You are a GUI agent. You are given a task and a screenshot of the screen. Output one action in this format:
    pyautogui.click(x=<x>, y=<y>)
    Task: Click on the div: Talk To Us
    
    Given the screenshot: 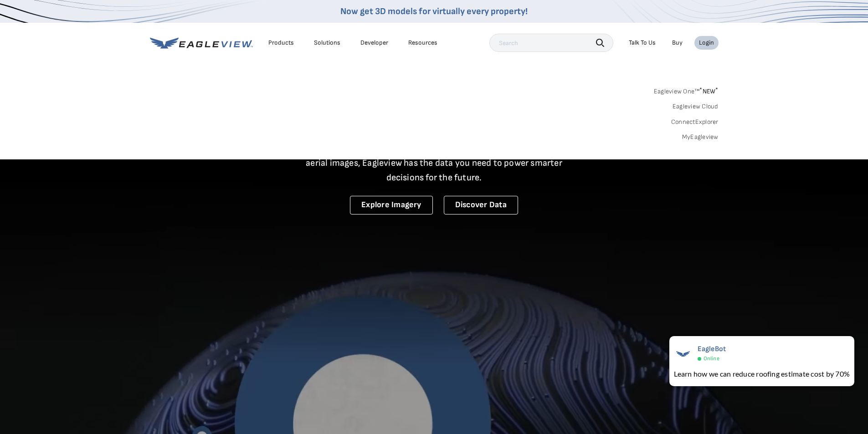 What is the action you would take?
    pyautogui.click(x=642, y=43)
    